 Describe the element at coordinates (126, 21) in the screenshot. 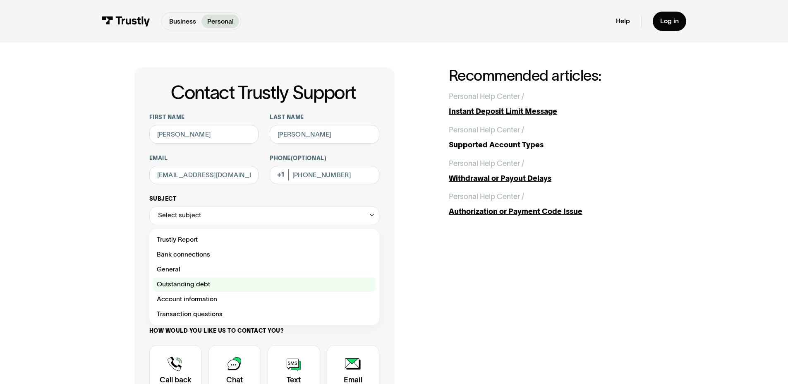

I see `img: Trustly Logo` at that location.